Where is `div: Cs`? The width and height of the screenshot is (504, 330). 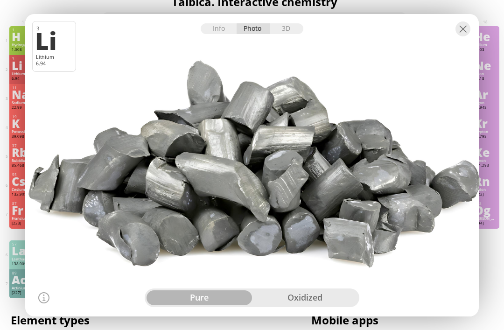
div: Cs is located at coordinates (23, 181).